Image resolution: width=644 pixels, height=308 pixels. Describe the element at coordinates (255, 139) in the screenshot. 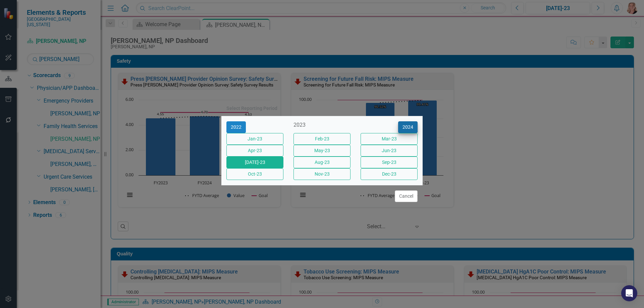

I see `button: Jan-23` at that location.